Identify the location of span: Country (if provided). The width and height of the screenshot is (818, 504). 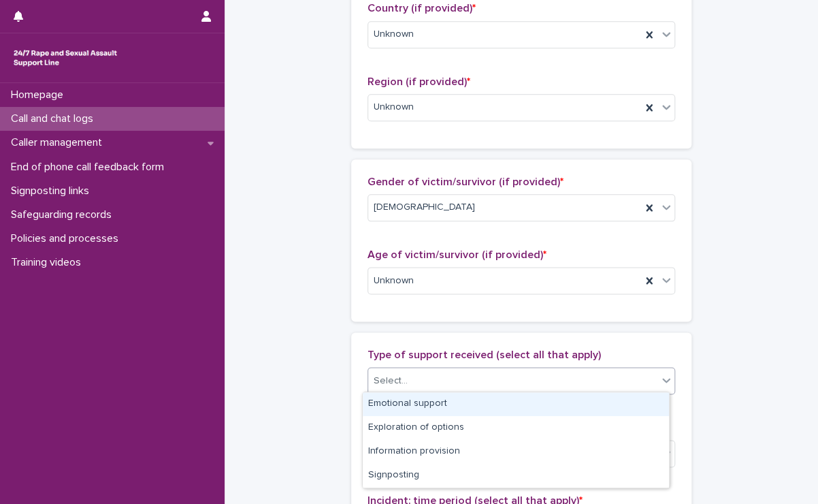
(421, 8).